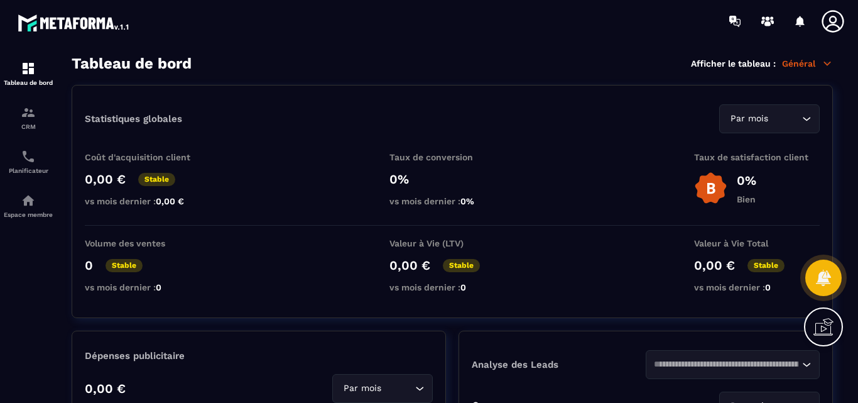 The height and width of the screenshot is (403, 858). Describe the element at coordinates (74, 23) in the screenshot. I see `img: logo` at that location.